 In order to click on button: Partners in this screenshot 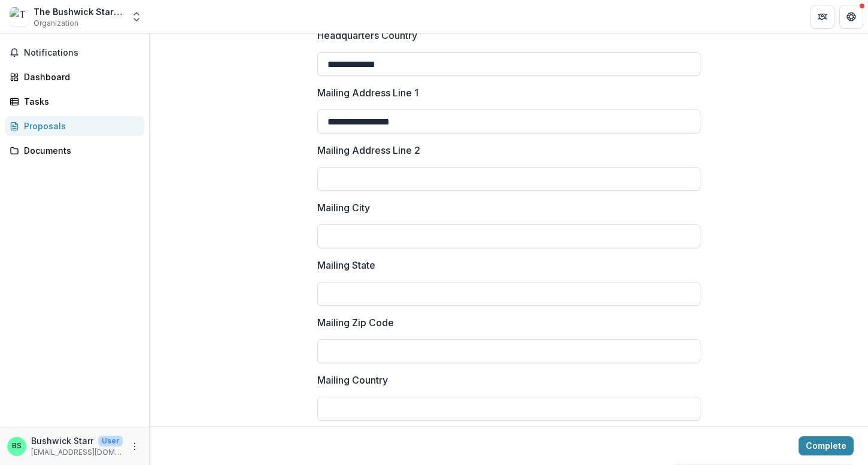, I will do `click(823, 17)`.